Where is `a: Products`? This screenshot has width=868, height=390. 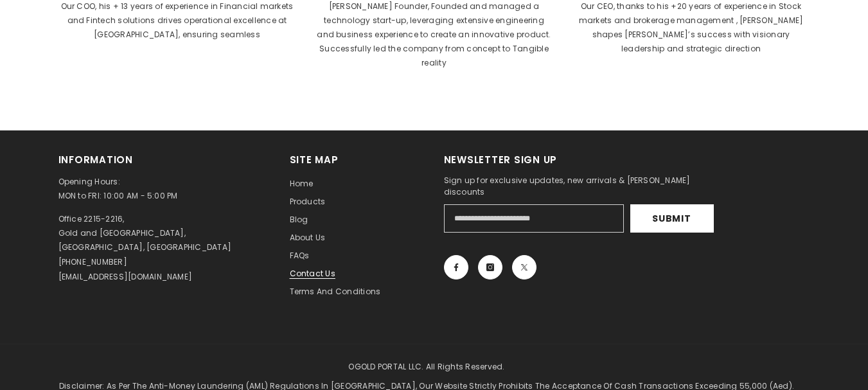
a: Products is located at coordinates (308, 202).